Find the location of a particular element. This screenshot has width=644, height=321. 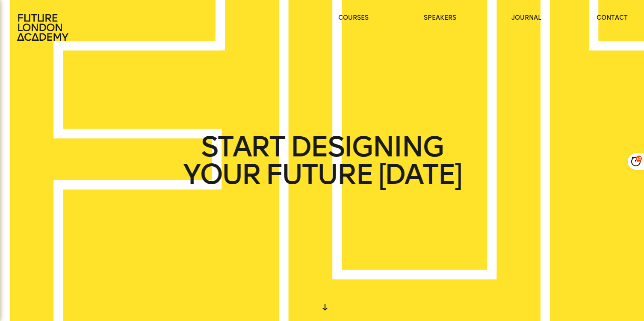

a: speakers is located at coordinates (440, 18).